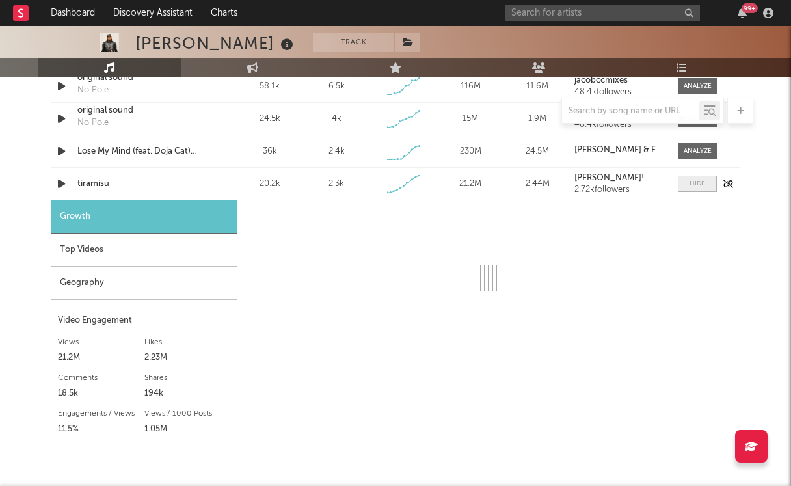 The height and width of the screenshot is (486, 791). What do you see at coordinates (187, 358) in the screenshot?
I see `div: 2.23M` at bounding box center [187, 358].